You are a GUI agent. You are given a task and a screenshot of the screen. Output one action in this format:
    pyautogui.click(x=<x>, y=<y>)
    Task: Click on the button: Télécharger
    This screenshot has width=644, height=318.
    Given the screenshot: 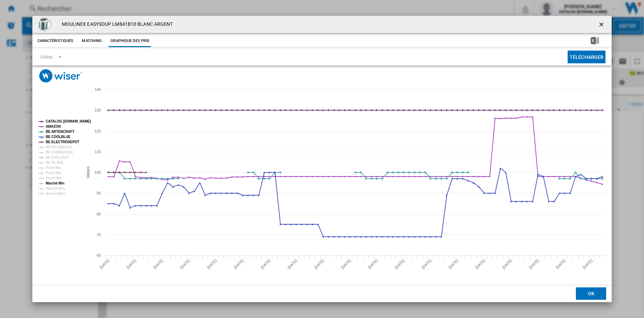 What is the action you would take?
    pyautogui.click(x=587, y=57)
    